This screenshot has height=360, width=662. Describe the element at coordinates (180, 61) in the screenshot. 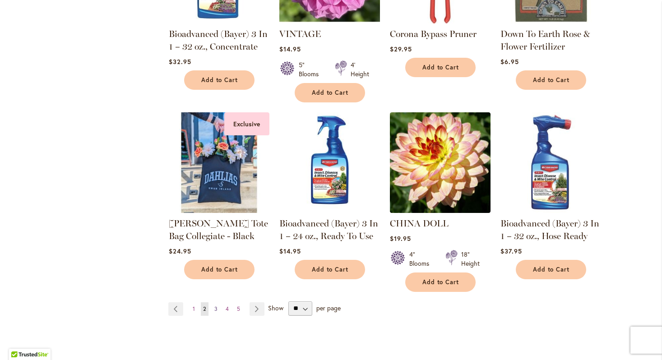

I see `span: $32.95` at that location.